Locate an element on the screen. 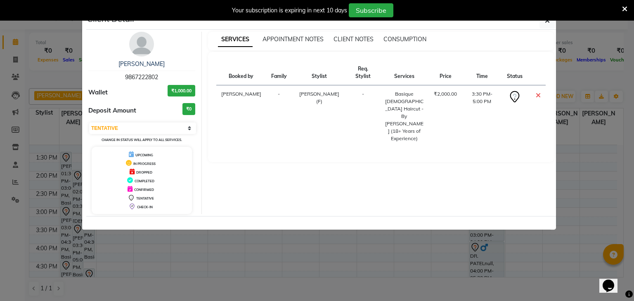 The image size is (634, 301). small: Change in status will apply to all services. is located at coordinates (142, 140).